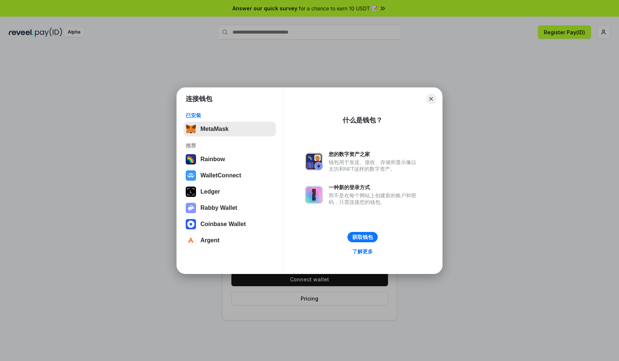 This screenshot has height=361, width=619. I want to click on div: 钱包用于发送、接收、存储和显示像以太坊和NFT这样的数字资产。, so click(375, 166).